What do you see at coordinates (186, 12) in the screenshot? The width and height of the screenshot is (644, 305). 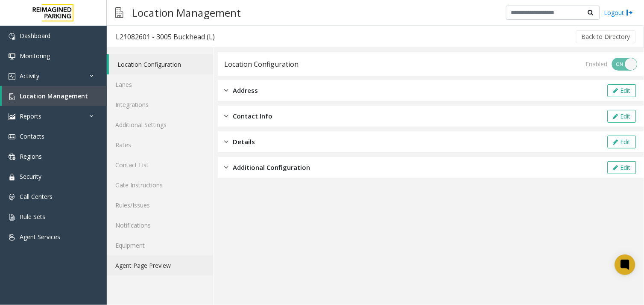 I see `h3: Location Management` at bounding box center [186, 12].